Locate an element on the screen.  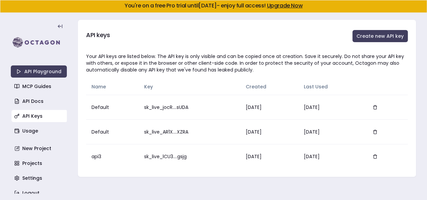
a: New Project is located at coordinates (39, 149).